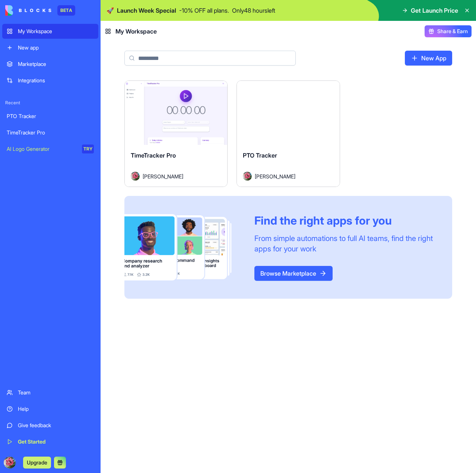 This screenshot has width=476, height=473. Describe the element at coordinates (66, 11) in the screenshot. I see `div: BETA` at that location.